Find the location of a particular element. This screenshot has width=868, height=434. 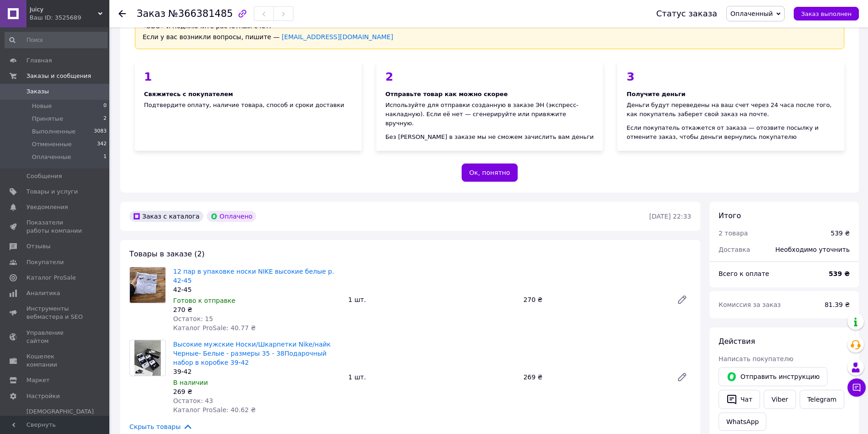

span: Настройки is located at coordinates (42, 396).